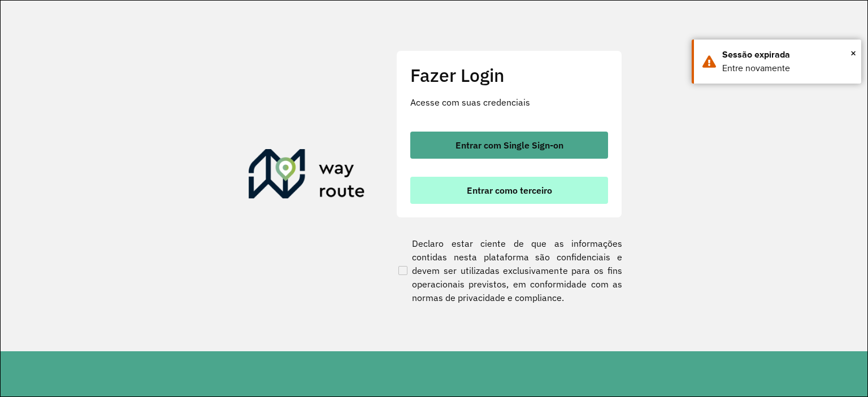 The height and width of the screenshot is (397, 868). Describe the element at coordinates (787, 54) in the screenshot. I see `div: Sessão expirada` at that location.